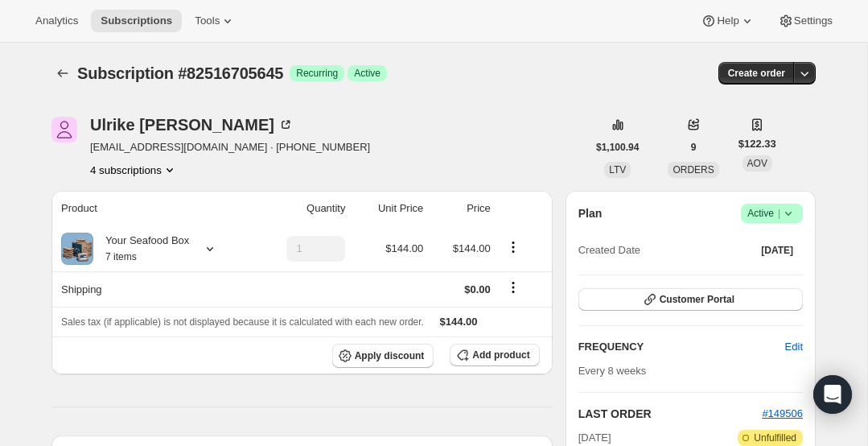  What do you see at coordinates (693, 148) in the screenshot?
I see `span: 9` at bounding box center [693, 148].